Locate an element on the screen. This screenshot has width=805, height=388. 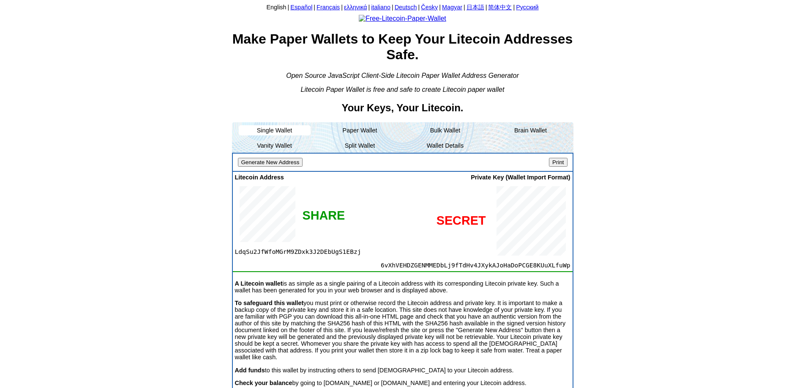
div: SHARE is located at coordinates (324, 215).